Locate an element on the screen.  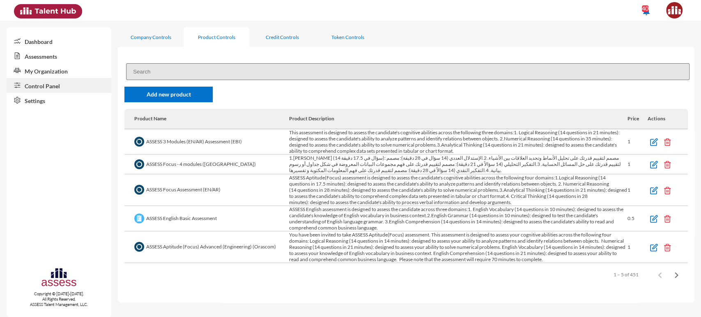
td: ASSESS Focus Assessment (EN/AR) is located at coordinates (207, 190).